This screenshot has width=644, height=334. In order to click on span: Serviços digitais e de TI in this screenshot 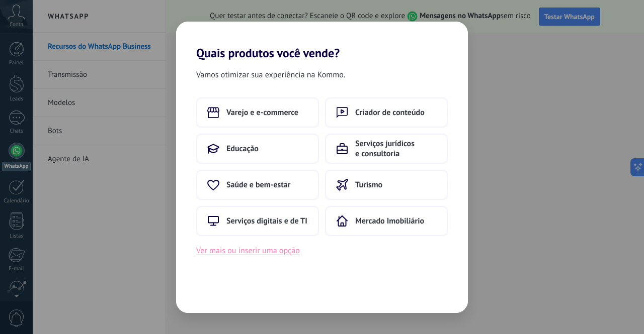, I will do `click(267, 221)`.